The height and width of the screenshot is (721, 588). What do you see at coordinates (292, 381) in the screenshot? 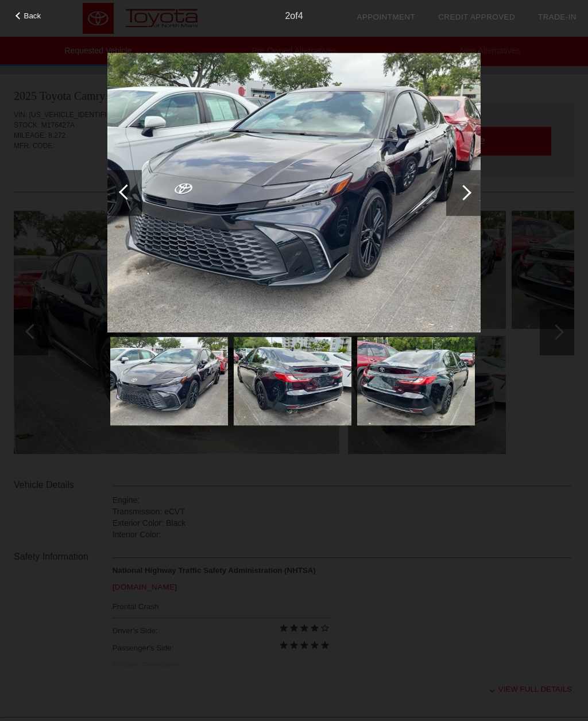
I see `img: 1e1054e8b417aa75a1a3a10e846f1624x.jpg` at bounding box center [292, 381].